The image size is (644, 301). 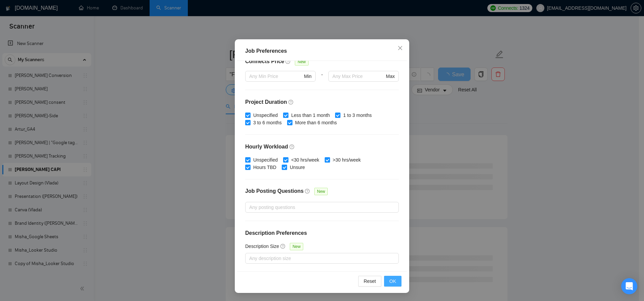 What do you see at coordinates (262, 246) in the screenshot?
I see `h5: Description Size` at bounding box center [262, 246].